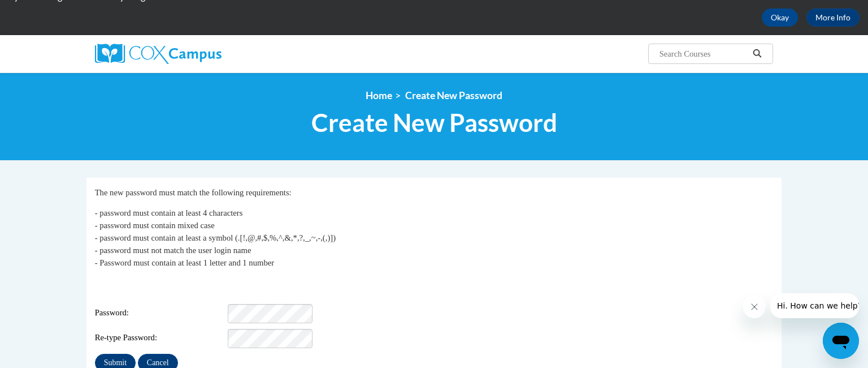 The image size is (868, 368). Describe the element at coordinates (202, 53) in the screenshot. I see `a: Cox Campus` at that location.